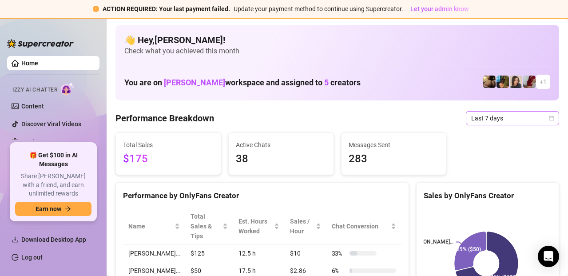 The width and height of the screenshot is (568, 276). I want to click on span: calendar, so click(551, 118).